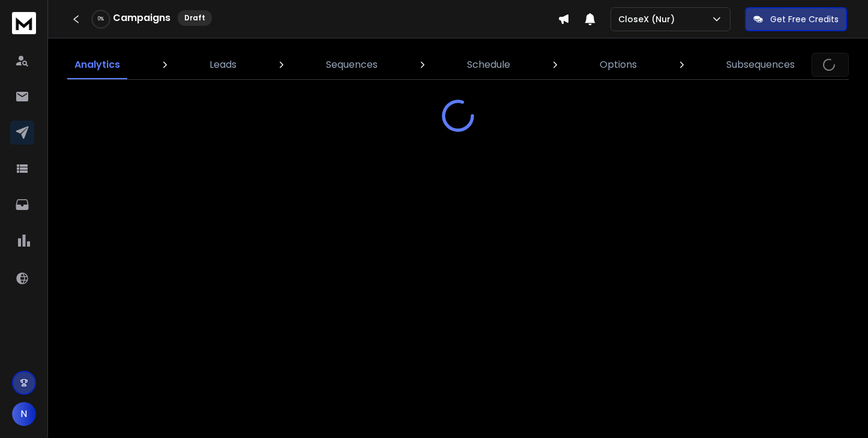 The image size is (868, 438). What do you see at coordinates (618, 64) in the screenshot?
I see `a: Options` at bounding box center [618, 64].